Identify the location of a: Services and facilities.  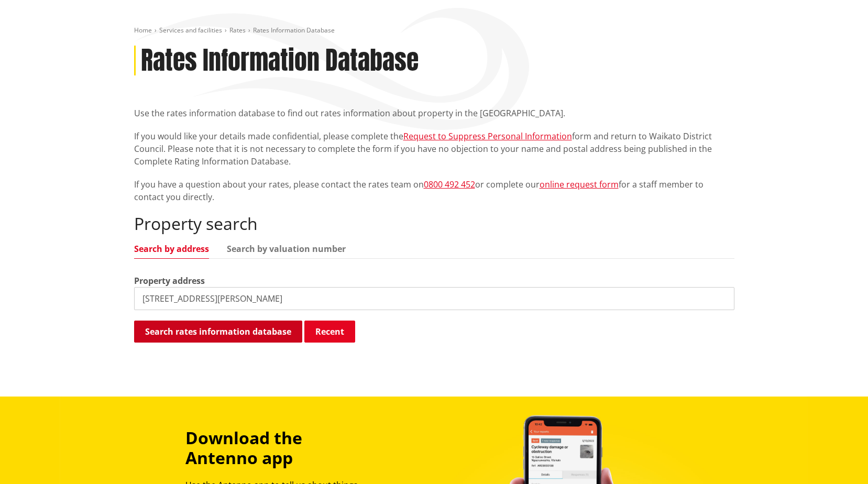
(191, 30).